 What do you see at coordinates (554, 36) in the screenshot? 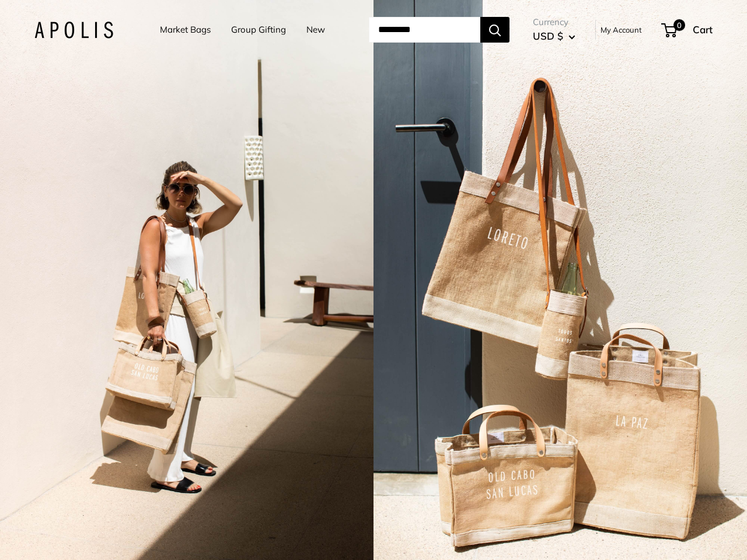
I see `button: USD $` at bounding box center [554, 36].